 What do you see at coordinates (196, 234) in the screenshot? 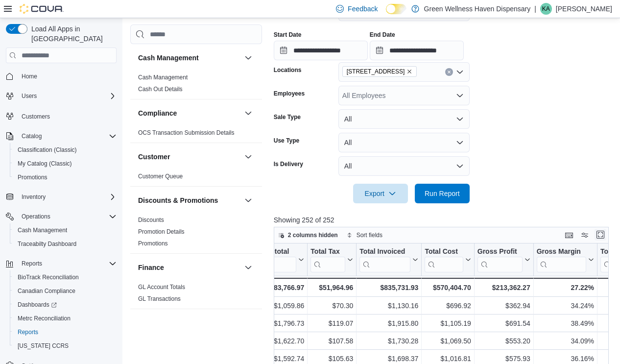
I see `div: Discounts & Promotions` at bounding box center [196, 234].